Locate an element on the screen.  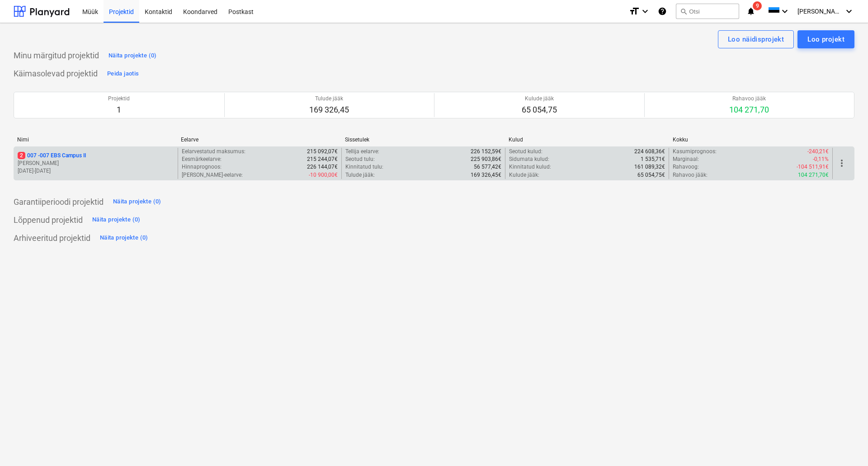
p: -240,21€ is located at coordinates (818, 152).